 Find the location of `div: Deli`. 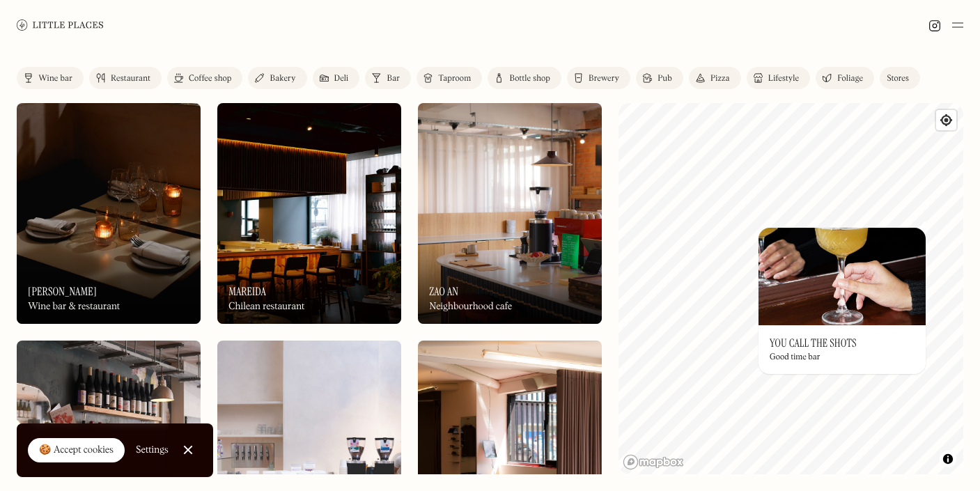

div: Deli is located at coordinates (341, 78).